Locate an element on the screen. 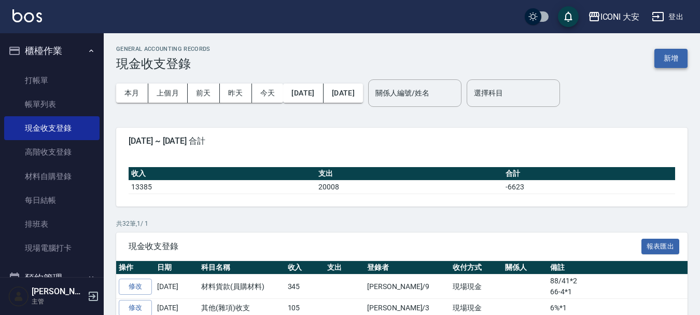  a: 修改 is located at coordinates (135, 286).